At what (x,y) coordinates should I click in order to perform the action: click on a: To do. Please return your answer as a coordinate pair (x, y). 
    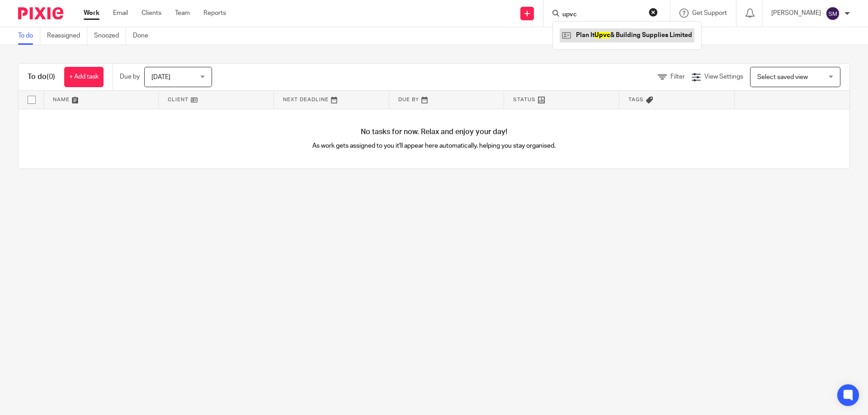
    Looking at the image, I should click on (29, 36).